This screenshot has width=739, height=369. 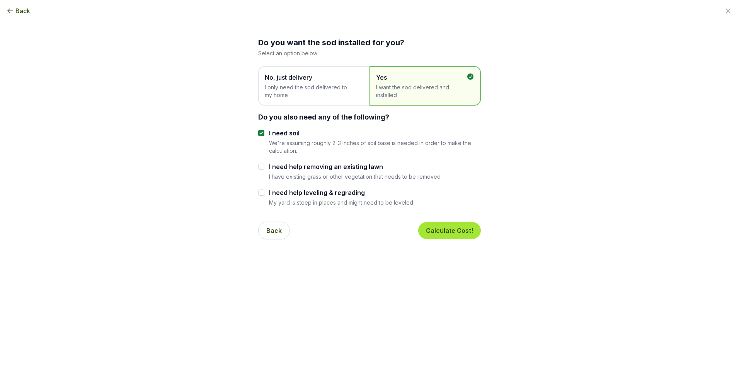 What do you see at coordinates (375, 133) in the screenshot?
I see `label: I need soil` at bounding box center [375, 133].